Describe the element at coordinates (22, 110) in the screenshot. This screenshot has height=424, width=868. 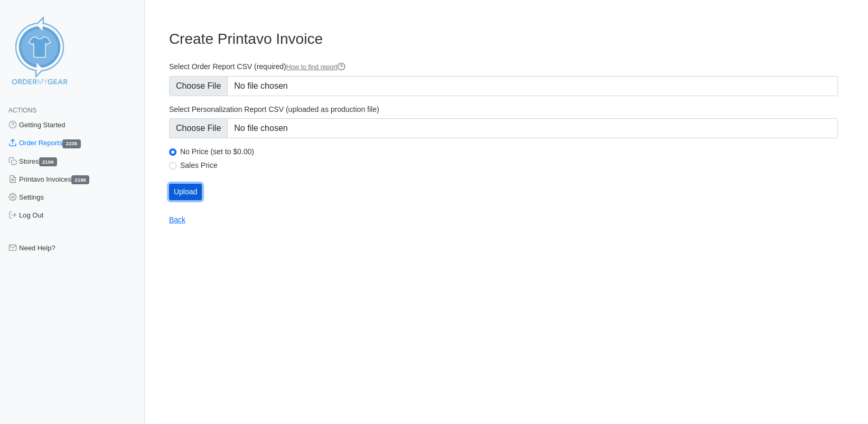
I see `span: Actions` at that location.